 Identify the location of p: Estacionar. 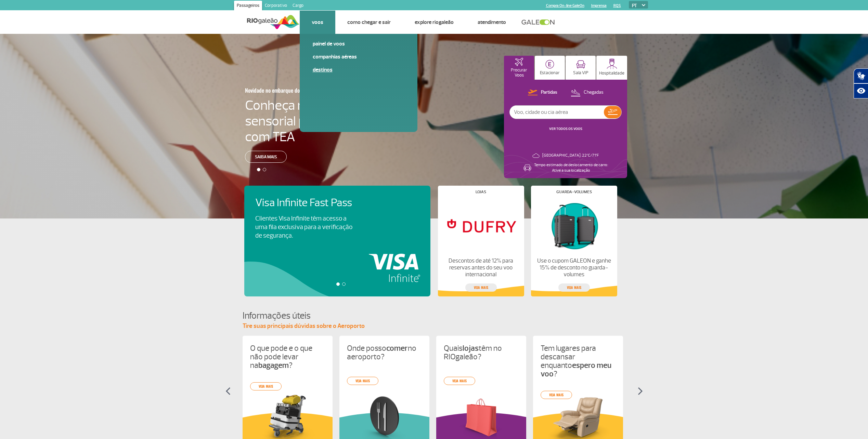
(550, 73).